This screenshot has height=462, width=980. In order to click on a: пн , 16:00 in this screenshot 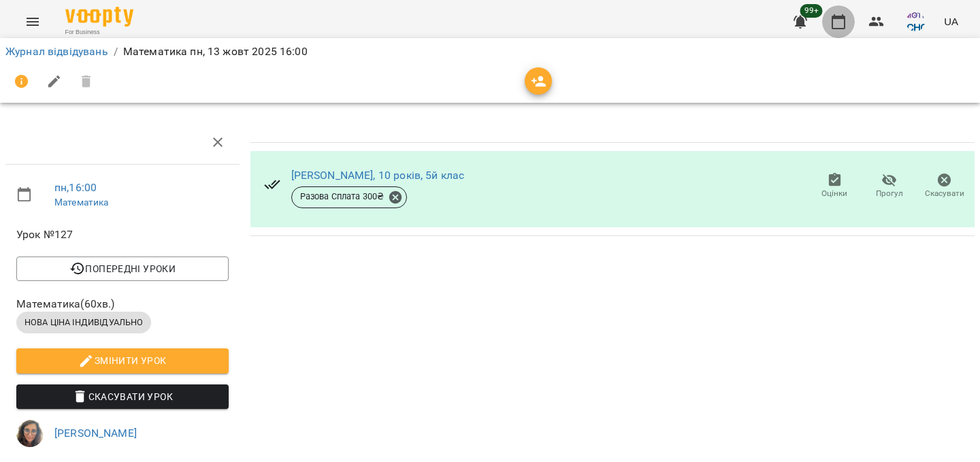, I will do `click(76, 187)`.